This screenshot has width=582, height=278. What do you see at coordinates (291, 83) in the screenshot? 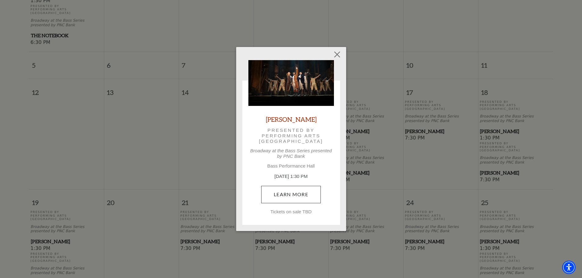
I see `img: Hamilton` at bounding box center [291, 83].